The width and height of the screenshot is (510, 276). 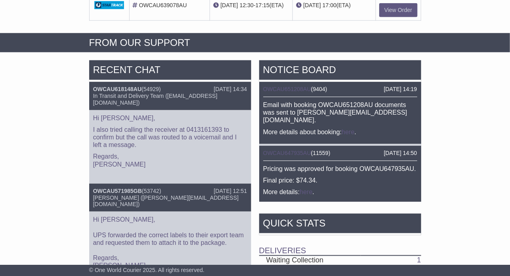 What do you see at coordinates (419, 260) in the screenshot?
I see `a: 1` at bounding box center [419, 260].